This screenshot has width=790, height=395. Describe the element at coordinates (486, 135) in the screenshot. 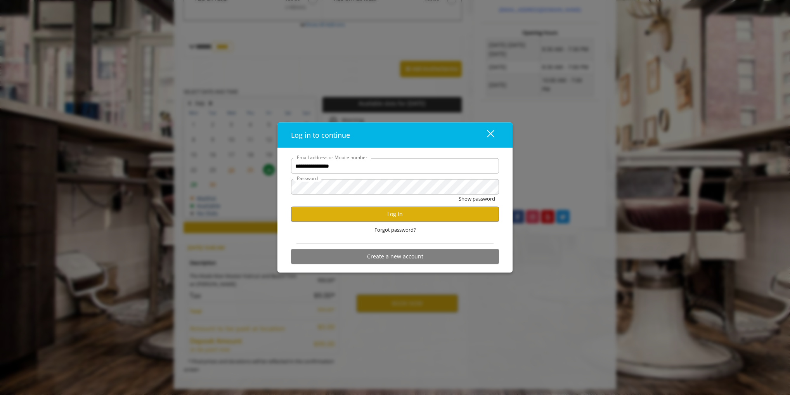

I see `button: close dialog` at that location.